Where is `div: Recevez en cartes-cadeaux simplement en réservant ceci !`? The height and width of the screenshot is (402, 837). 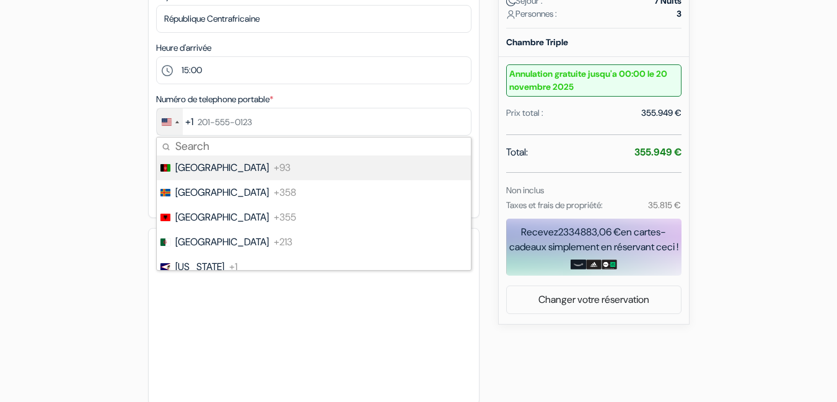
div: Recevez en cartes-cadeaux simplement en réservant ceci ! is located at coordinates (594, 240).